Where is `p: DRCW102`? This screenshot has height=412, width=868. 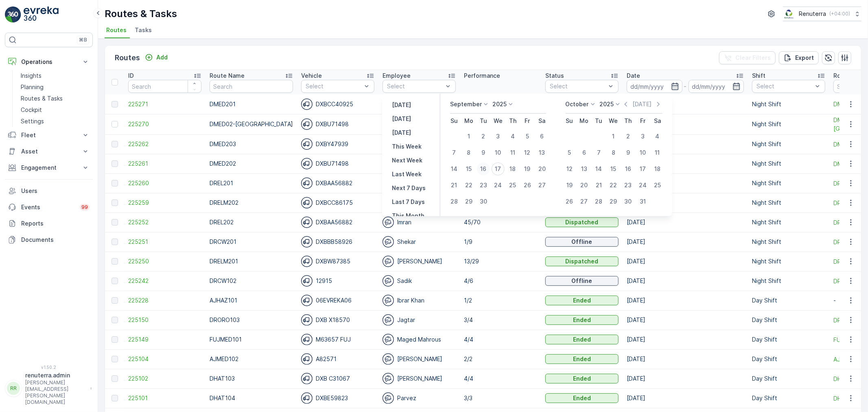 p: DRCW102 is located at coordinates (251, 281).